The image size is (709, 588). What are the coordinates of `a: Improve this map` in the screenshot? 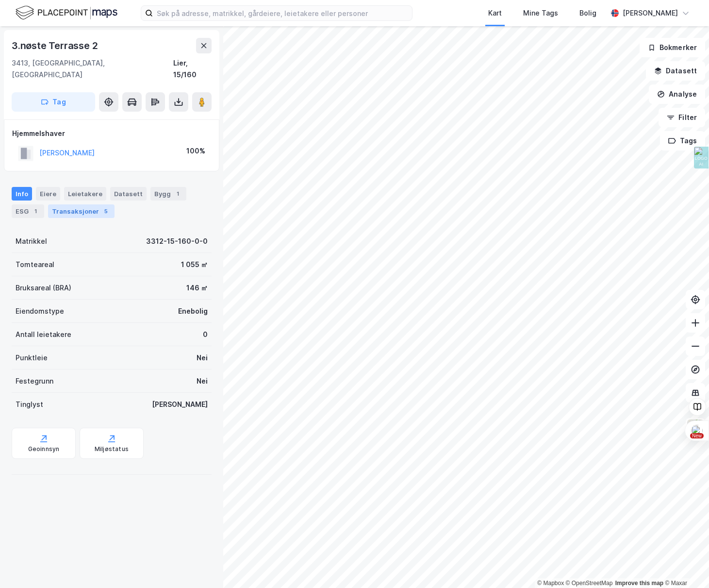 It's located at (640, 583).